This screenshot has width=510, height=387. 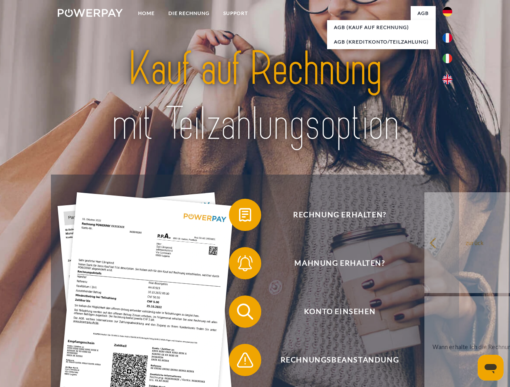 What do you see at coordinates (334, 360) in the screenshot?
I see `button: Rechnungsbeanstandung` at bounding box center [334, 360].